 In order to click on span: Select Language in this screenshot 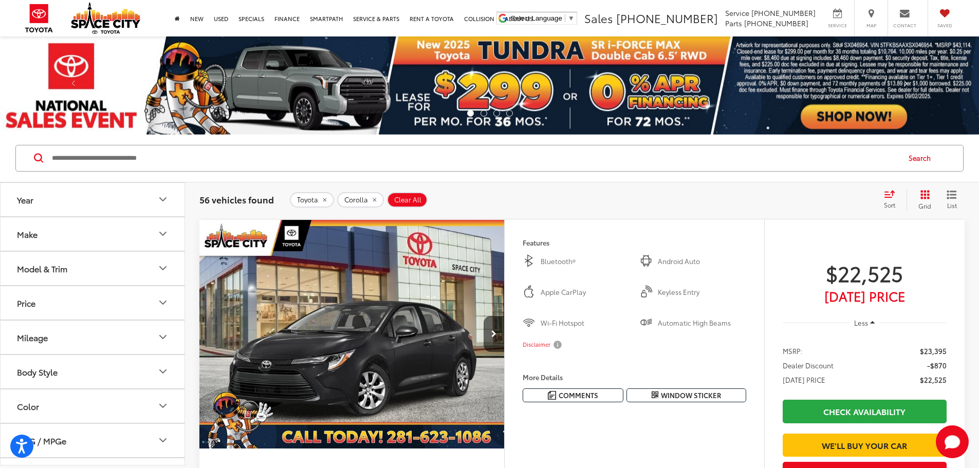, I will do `click(537, 18)`.